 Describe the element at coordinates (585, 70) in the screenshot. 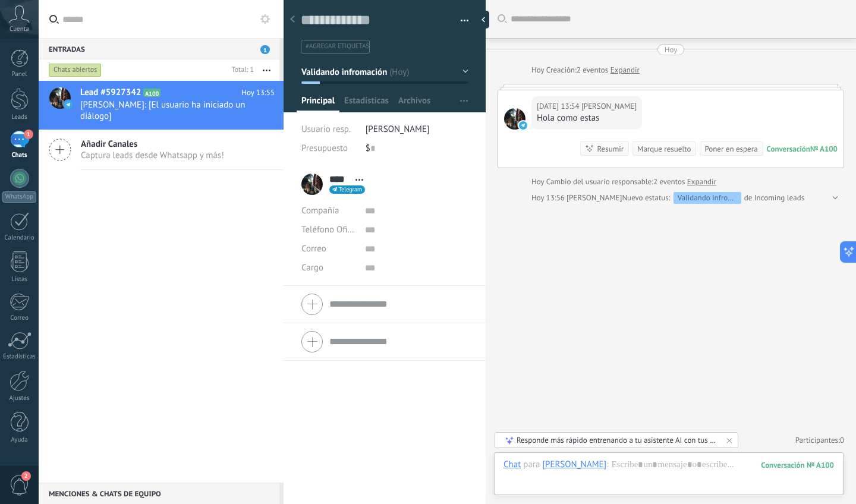

I see `div: Creación:` at that location.